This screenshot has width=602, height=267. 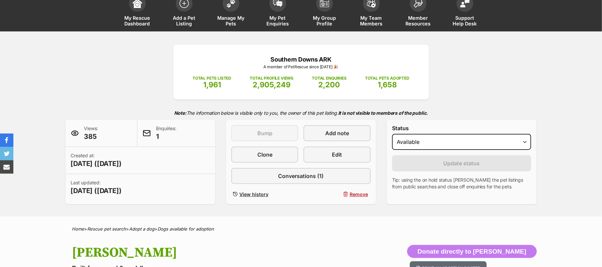 What do you see at coordinates (91, 136) in the screenshot?
I see `span: 385` at bounding box center [91, 136].